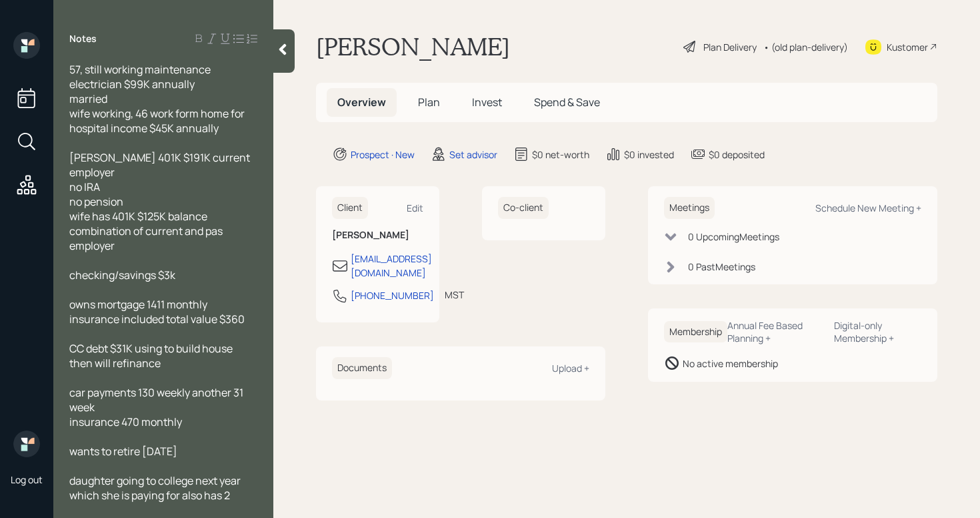 This screenshot has width=980, height=518. I want to click on span: Overview, so click(361, 102).